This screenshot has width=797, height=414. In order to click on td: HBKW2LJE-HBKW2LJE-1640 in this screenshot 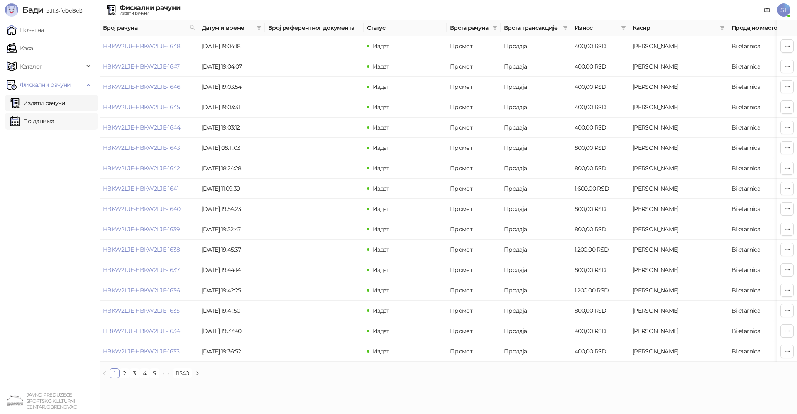, I will do `click(149, 209)`.